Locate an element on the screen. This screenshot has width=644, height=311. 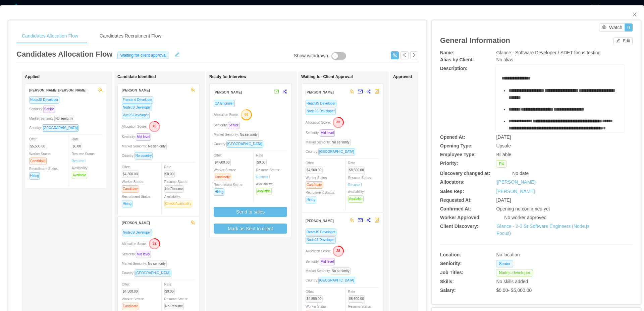
span: Nodejs developer is located at coordinates (514, 273).